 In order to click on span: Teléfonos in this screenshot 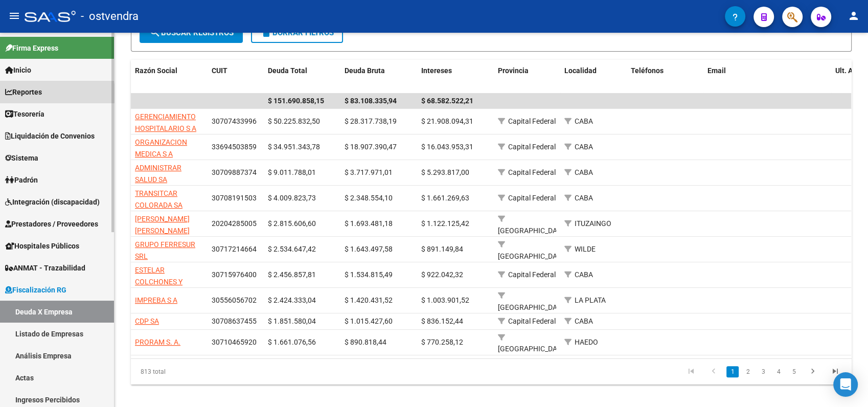, I will do `click(648, 71)`.